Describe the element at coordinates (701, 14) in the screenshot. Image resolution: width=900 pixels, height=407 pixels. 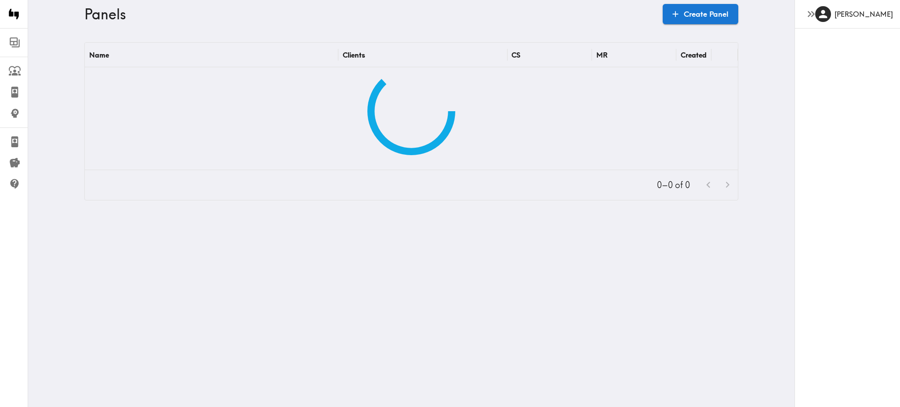
I see `a: Create Panel` at that location.